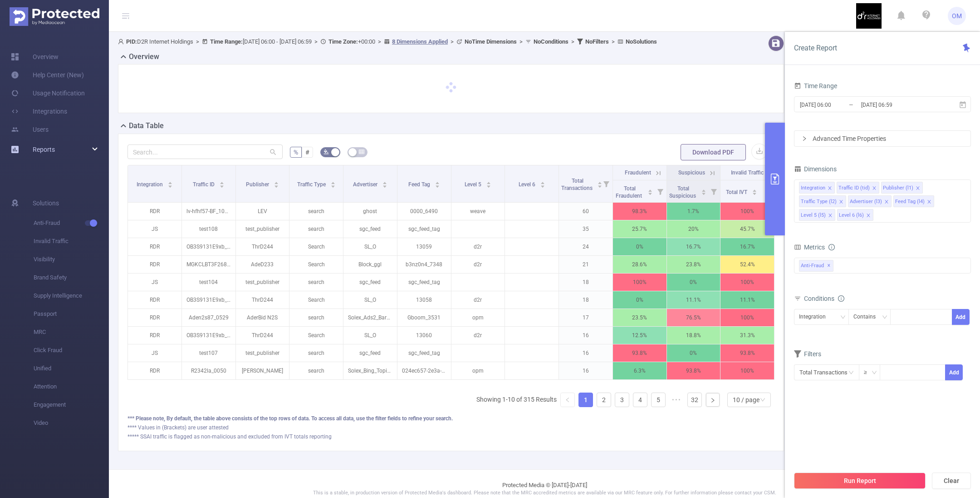 This screenshot has width=980, height=498. Describe the element at coordinates (361, 152) in the screenshot. I see `i: icon: table` at that location.